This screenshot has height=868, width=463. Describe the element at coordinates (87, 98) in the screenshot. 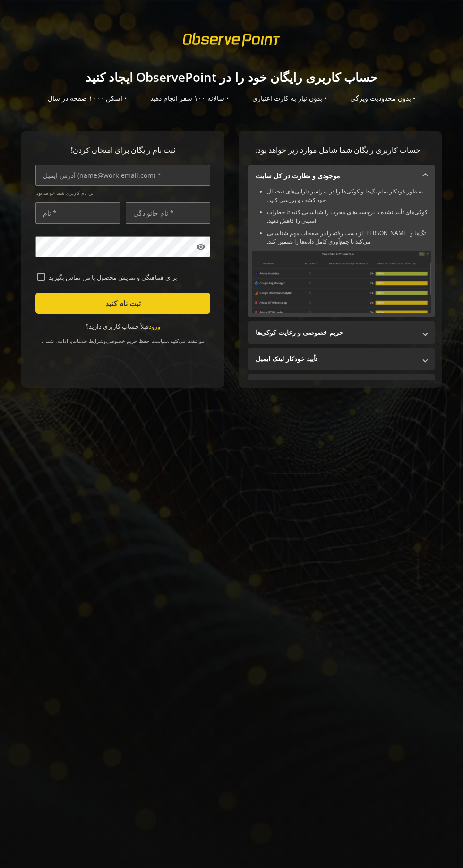

I see `font: • اسکن ۱۰۰۰ صفحه در سال` at that location.